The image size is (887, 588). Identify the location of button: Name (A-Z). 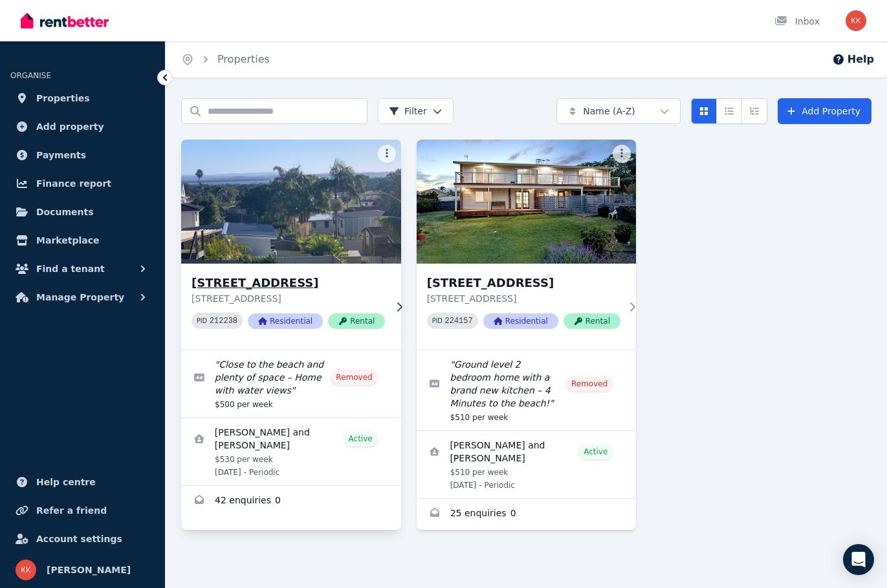
(618, 111).